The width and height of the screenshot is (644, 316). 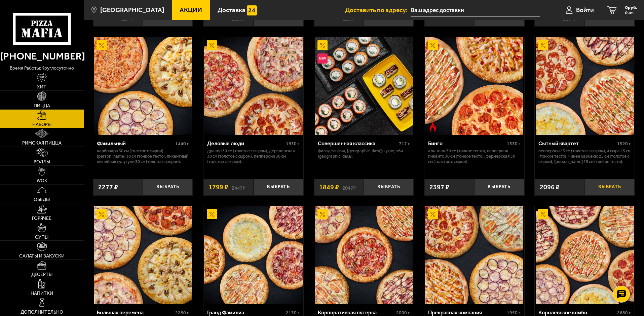 I want to click on a: АкционныйФамильный, so click(x=143, y=86).